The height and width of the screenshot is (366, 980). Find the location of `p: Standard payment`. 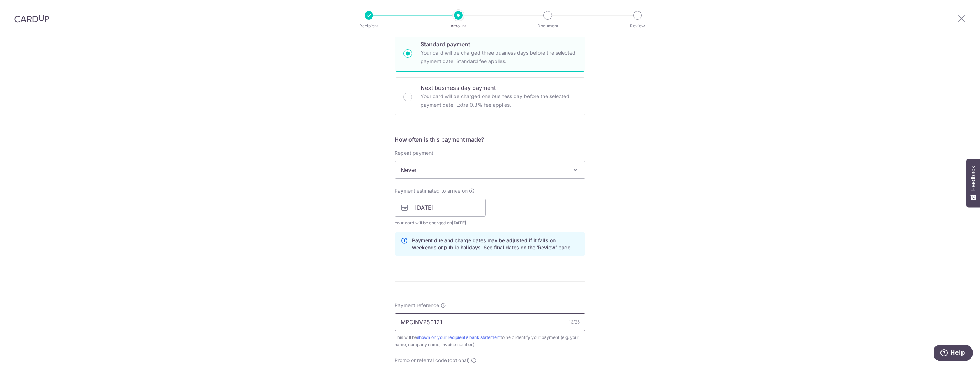

p: Standard payment is located at coordinates (498, 44).